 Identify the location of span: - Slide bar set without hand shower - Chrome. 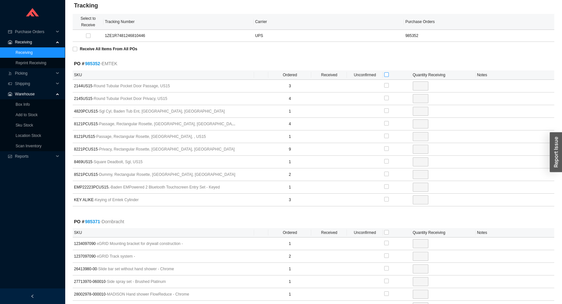
(135, 269).